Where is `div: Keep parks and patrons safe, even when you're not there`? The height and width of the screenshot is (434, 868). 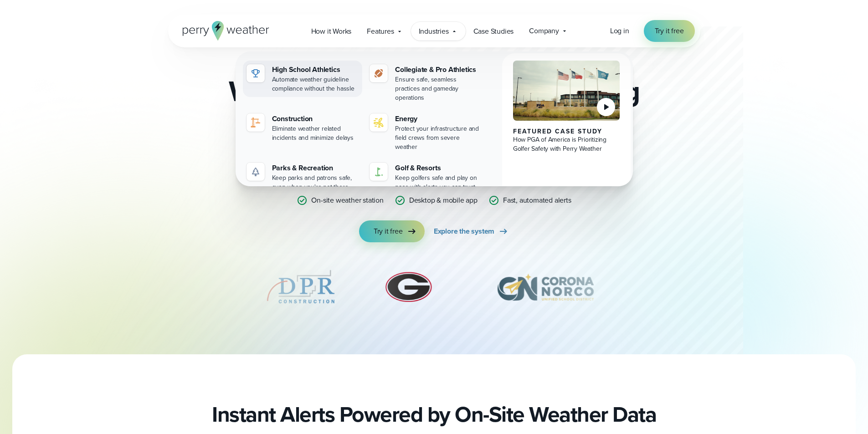
div: Keep parks and patrons safe, even when you're not there is located at coordinates (315, 182).